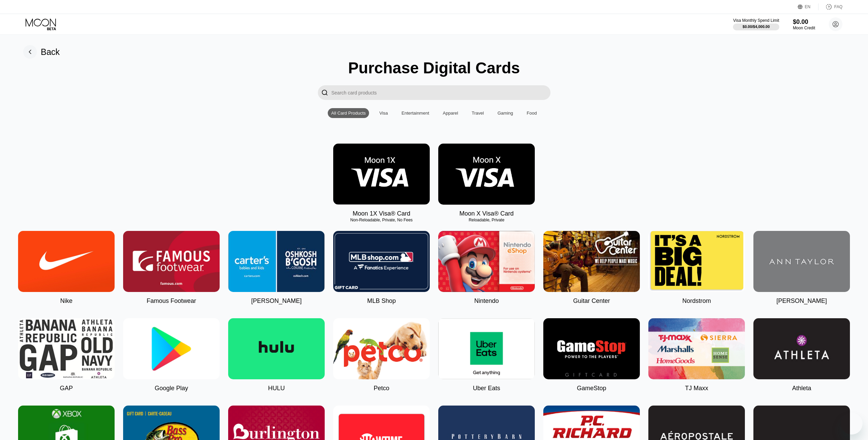 The height and width of the screenshot is (440, 868). I want to click on div: Moon X Visa® Card, so click(487, 213).